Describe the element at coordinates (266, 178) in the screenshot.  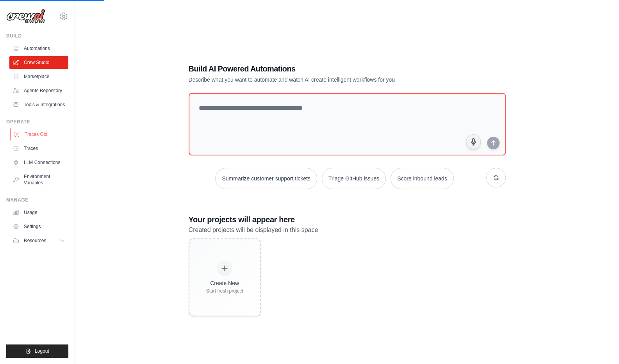
I see `button: Summarize customer support tickets` at that location.